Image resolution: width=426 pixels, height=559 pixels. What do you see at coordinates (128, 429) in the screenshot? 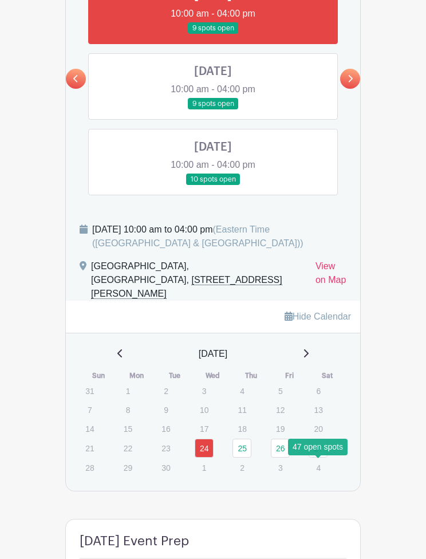
I see `p: 15` at bounding box center [128, 429].